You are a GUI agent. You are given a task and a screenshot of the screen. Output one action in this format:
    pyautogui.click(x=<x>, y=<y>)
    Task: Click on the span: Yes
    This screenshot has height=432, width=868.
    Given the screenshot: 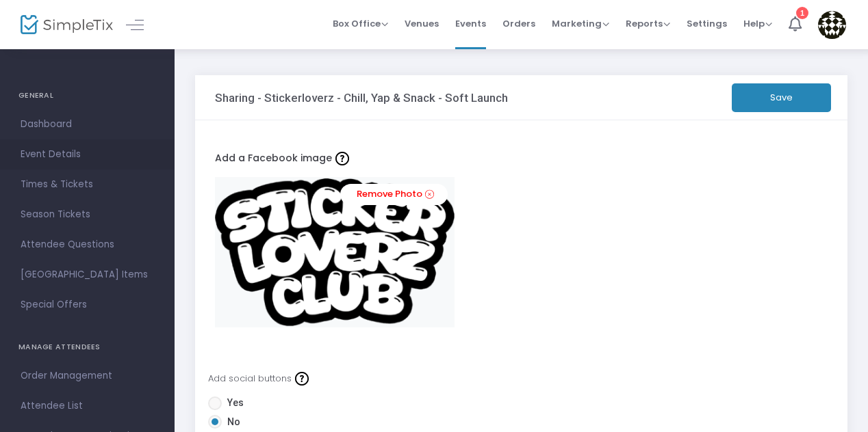 What is the action you would take?
    pyautogui.click(x=232, y=403)
    